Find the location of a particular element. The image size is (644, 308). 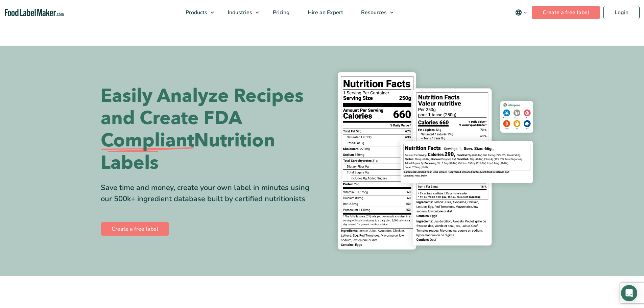

a: Login is located at coordinates (622, 12).